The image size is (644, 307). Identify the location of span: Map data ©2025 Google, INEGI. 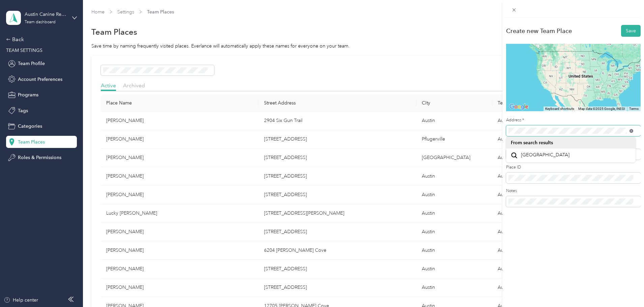
(602, 108).